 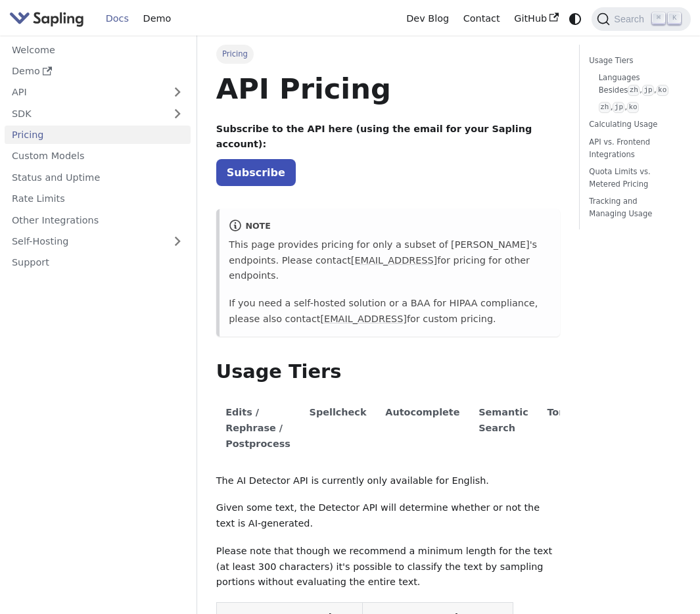 I want to click on p: Please note that though we recommend a minimum length for the text (at least 300 characters) it's..., so click(x=388, y=567).